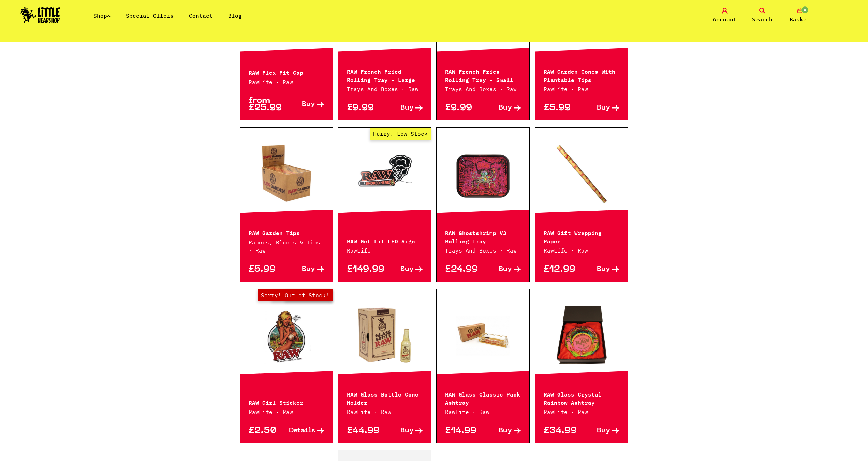 This screenshot has width=868, height=461. What do you see at coordinates (762, 19) in the screenshot?
I see `span: Search` at bounding box center [762, 19].